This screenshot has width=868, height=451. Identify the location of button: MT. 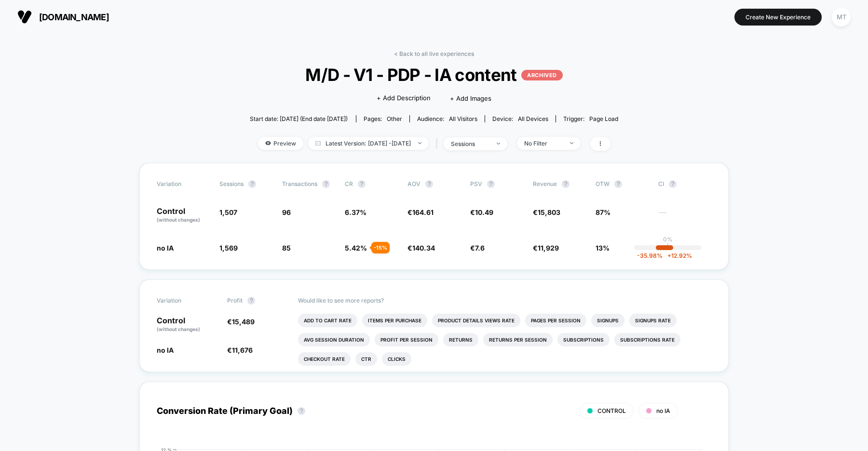
(841, 17).